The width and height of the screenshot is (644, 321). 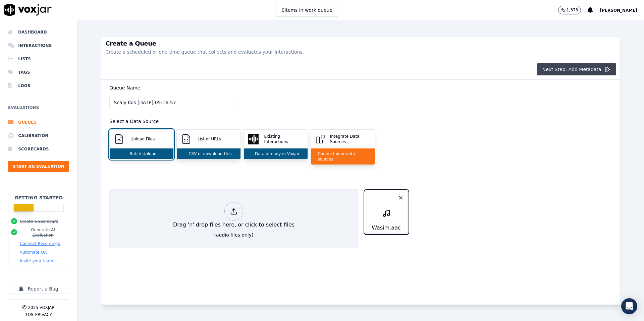 What do you see at coordinates (28, 10) in the screenshot?
I see `img: voxjar logo` at bounding box center [28, 10].